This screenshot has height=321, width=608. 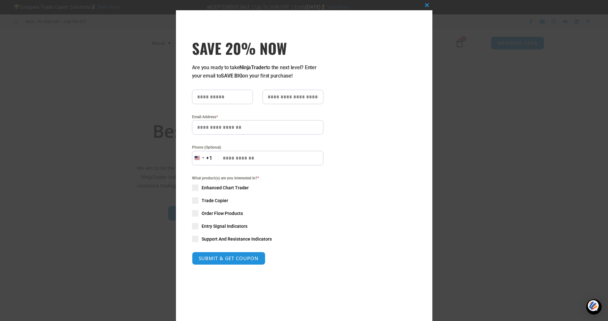 What do you see at coordinates (202, 158) in the screenshot?
I see `button: Selected country` at bounding box center [202, 158].